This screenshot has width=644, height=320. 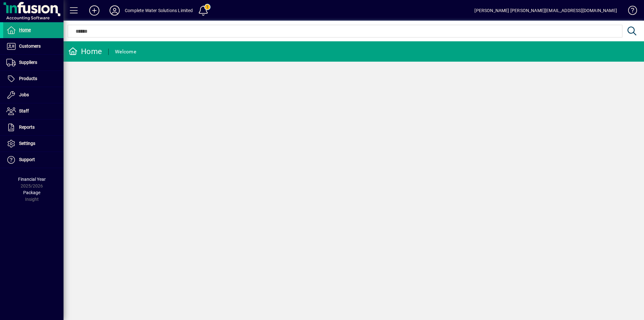 I want to click on span: Package, so click(x=32, y=193).